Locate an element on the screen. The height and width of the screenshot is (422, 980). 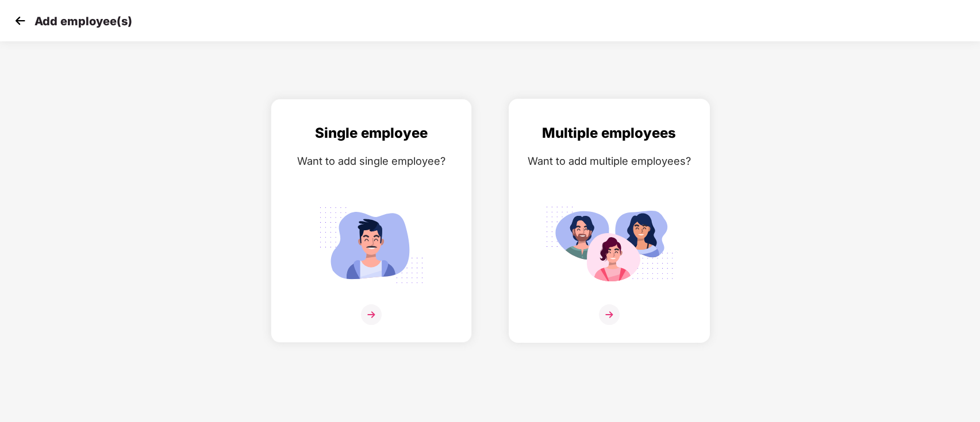
img: svg+xml;base64,PHN2ZyB4bWxucz0iaHR0cDovL3d3dy53My5vcmcvMjAwMC9zdmciIGlkPSJTaW5nbGVfZW1wbG95ZWUiIH... is located at coordinates (371, 245).